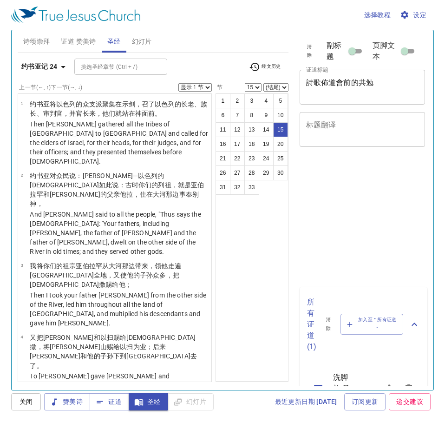 The width and height of the screenshot is (445, 423). What do you see at coordinates (113, 66) in the screenshot?
I see `input: Type Bible Reference` at bounding box center [113, 66].